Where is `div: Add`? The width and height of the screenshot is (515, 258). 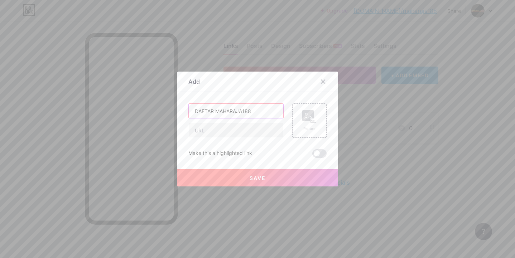 div: Add is located at coordinates (194, 82).